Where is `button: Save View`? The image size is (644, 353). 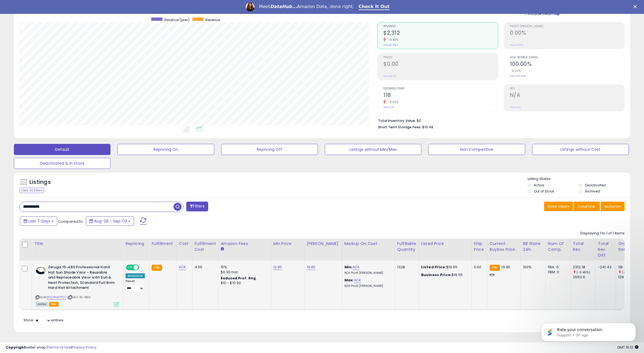
button: Save View is located at coordinates (558, 206).